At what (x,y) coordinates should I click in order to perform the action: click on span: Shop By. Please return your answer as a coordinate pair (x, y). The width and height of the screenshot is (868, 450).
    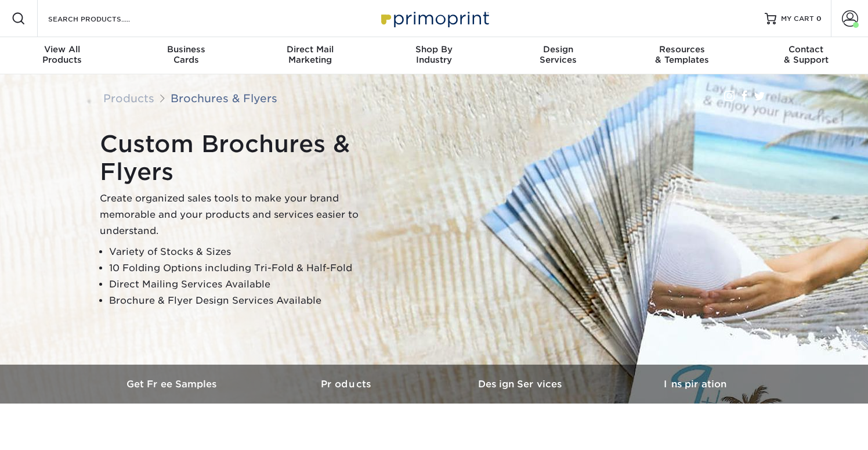
    Looking at the image, I should click on (434, 49).